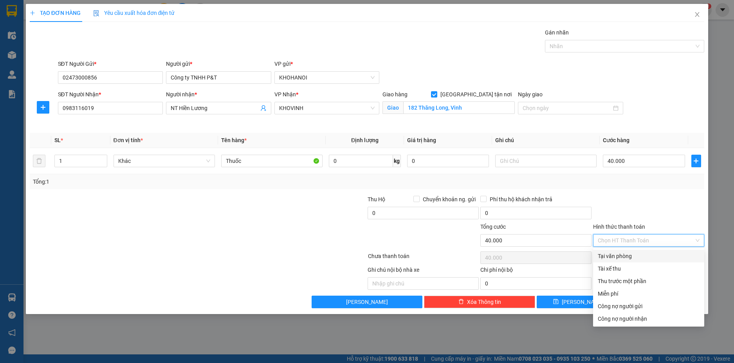 This screenshot has height=363, width=734. I want to click on div: Ghi chú nội bộ nhà xe, so click(423, 271).